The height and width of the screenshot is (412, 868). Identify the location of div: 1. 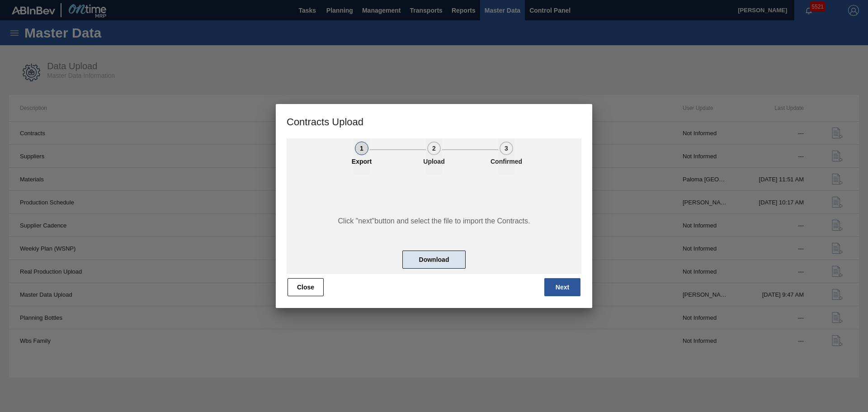
(362, 148).